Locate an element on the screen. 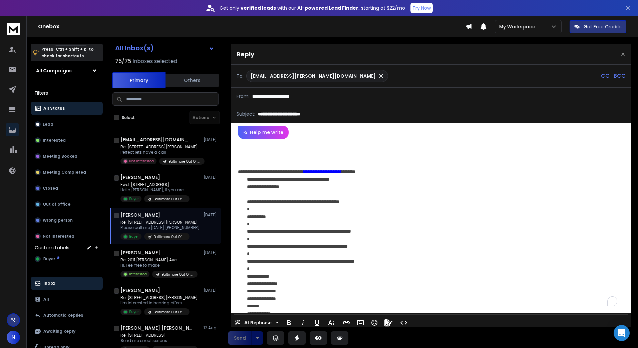  p: Hi, Feel free to make is located at coordinates (159, 265).